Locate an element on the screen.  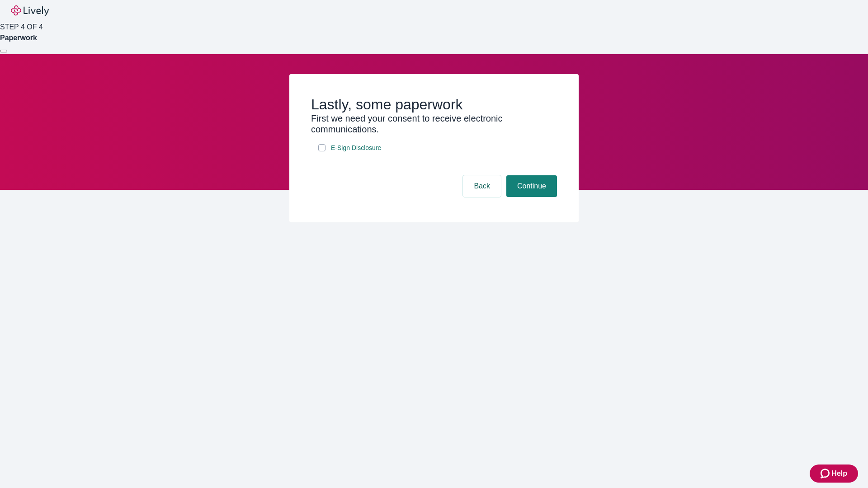
button: Zendesk support iconHelp is located at coordinates (833, 474).